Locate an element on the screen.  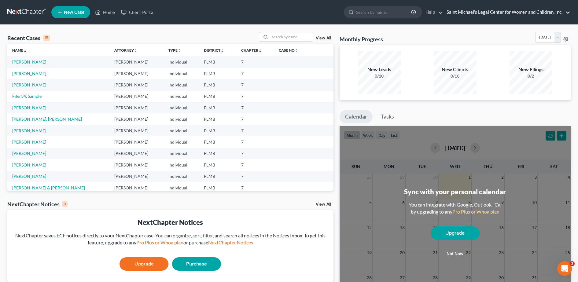
button: Not now is located at coordinates (455, 254).